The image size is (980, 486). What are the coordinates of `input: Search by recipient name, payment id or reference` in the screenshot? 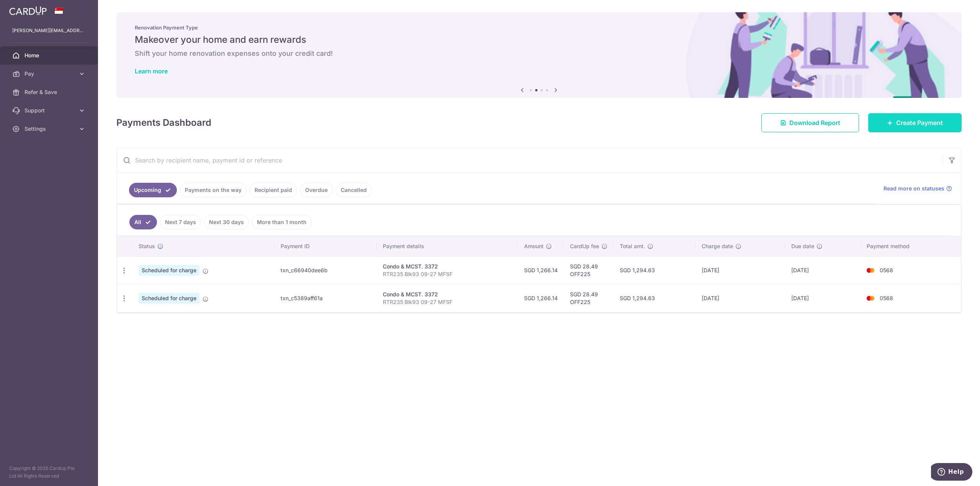 It's located at (530, 160).